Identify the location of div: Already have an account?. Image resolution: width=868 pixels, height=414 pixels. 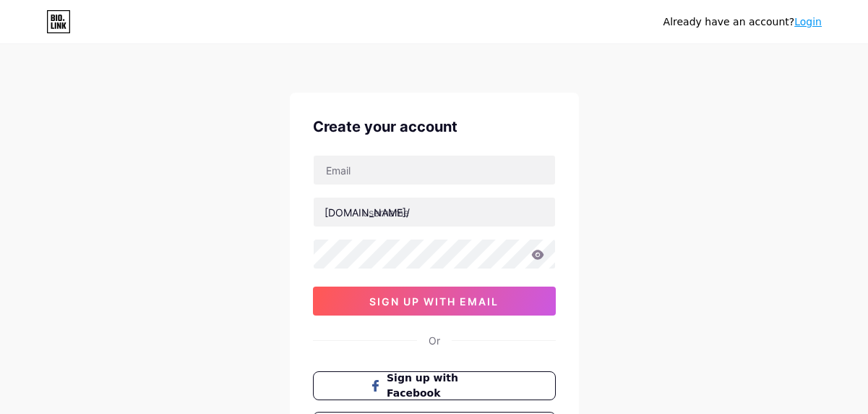
(742, 22).